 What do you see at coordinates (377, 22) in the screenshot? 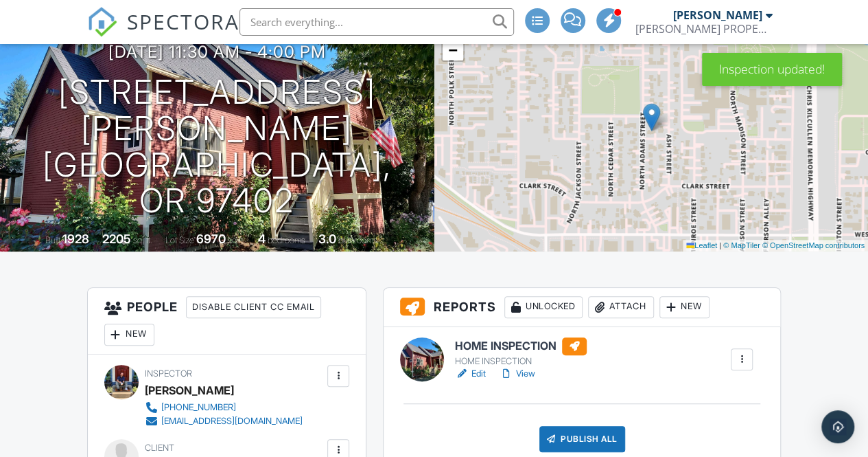
I see `input: Search everything...` at bounding box center [377, 22].